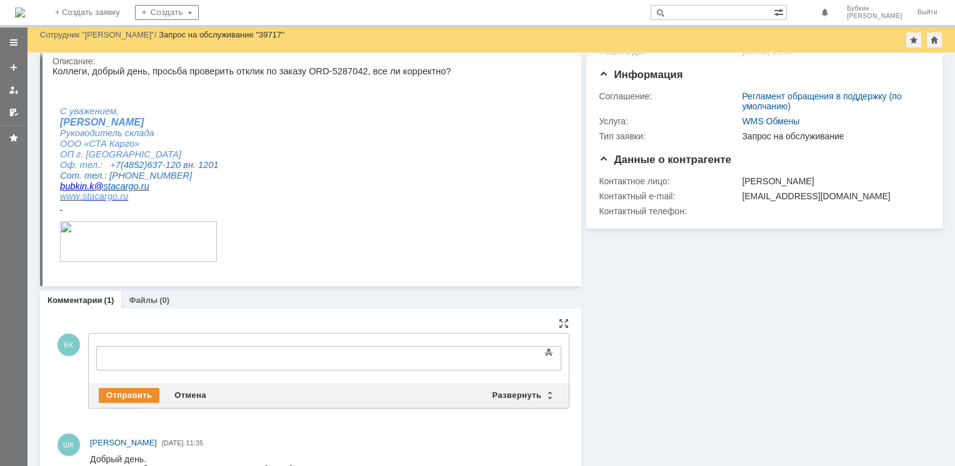  What do you see at coordinates (52, 130) in the screenshot?
I see `a: stacargo.ru` at bounding box center [52, 130].